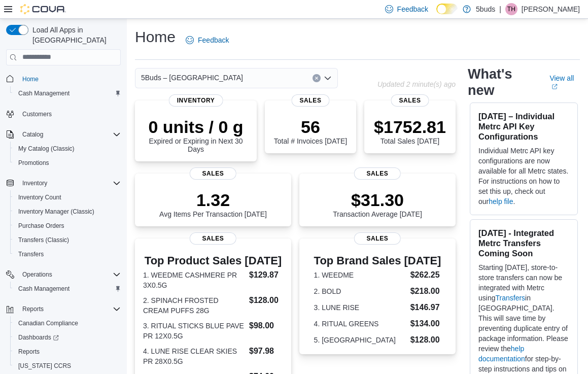  I want to click on dt: 1. WEEDME, so click(360, 275).